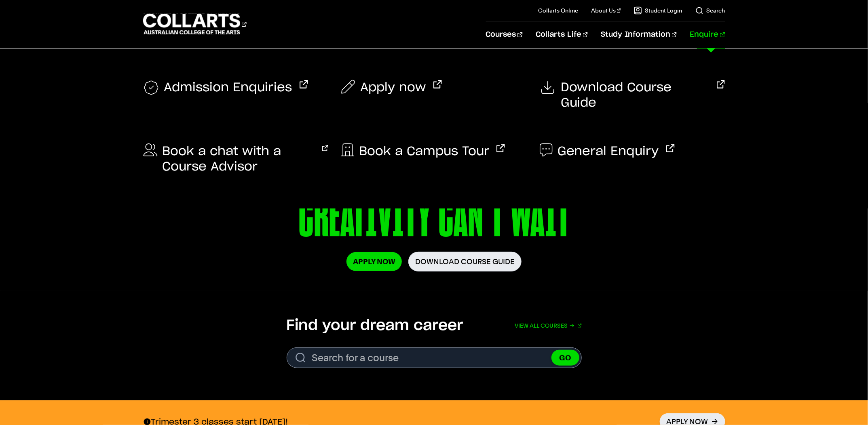 This screenshot has width=868, height=425. Describe the element at coordinates (558, 11) in the screenshot. I see `a: Collarts Online` at that location.